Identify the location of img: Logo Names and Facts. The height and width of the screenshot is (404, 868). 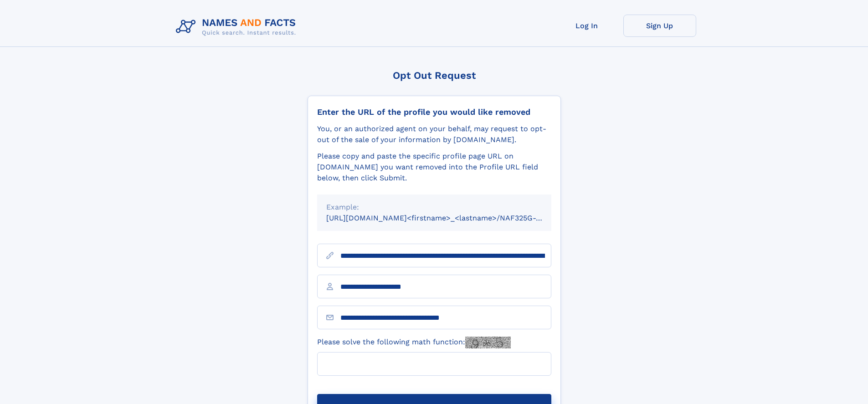
(238, 27).